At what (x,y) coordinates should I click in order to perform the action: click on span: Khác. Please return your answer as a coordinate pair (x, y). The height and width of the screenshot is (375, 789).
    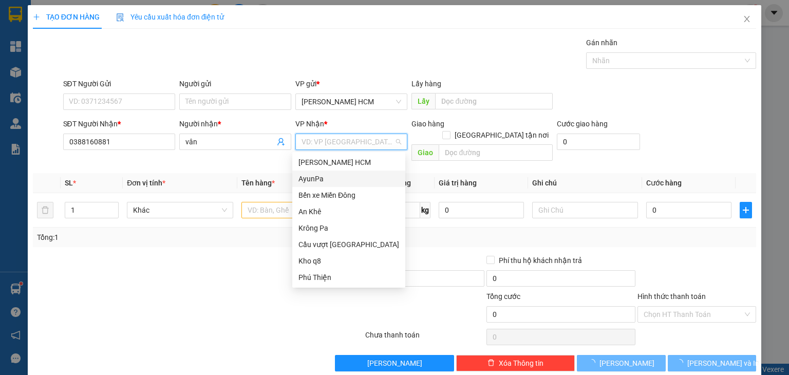
    Looking at the image, I should click on (180, 210).